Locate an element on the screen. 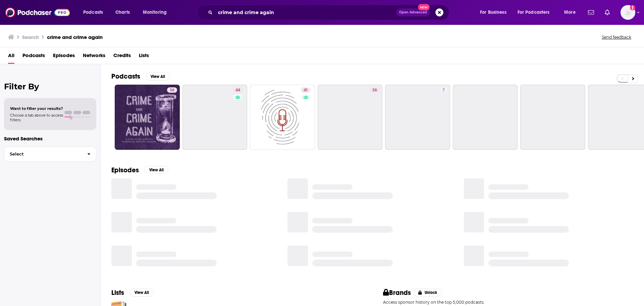  button: Select is located at coordinates (50, 154).